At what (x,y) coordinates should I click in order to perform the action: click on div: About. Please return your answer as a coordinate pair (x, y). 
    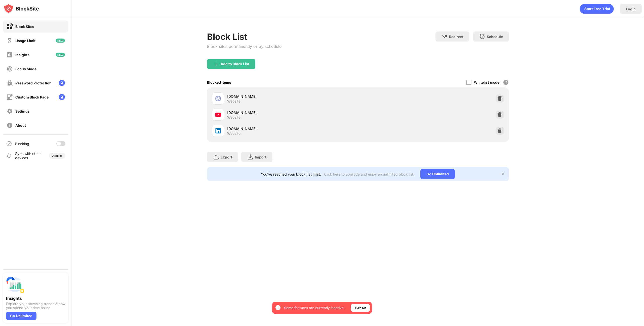
    Looking at the image, I should click on (21, 125).